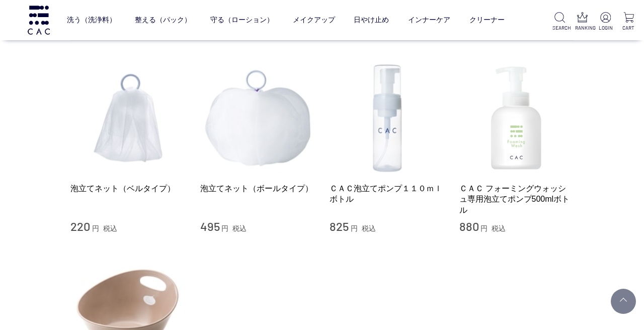  What do you see at coordinates (516, 118) in the screenshot?
I see `img: ＣＡＣ フォーミングウォッシュ専用泡立てポンプ500mlボトル` at bounding box center [516, 118].